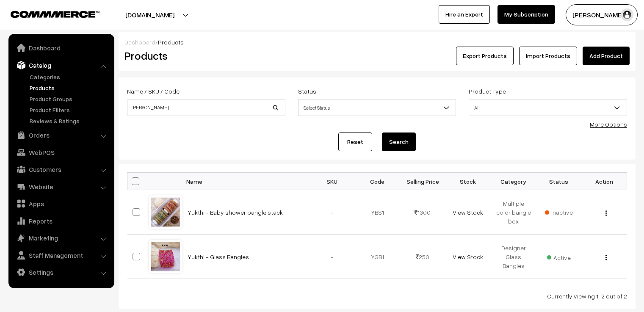 This screenshot has height=312, width=644. What do you see at coordinates (377, 256) in the screenshot?
I see `td: YGB1` at bounding box center [377, 256].